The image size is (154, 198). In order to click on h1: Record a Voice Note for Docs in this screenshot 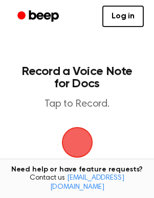, I will do `click(77, 78)`.